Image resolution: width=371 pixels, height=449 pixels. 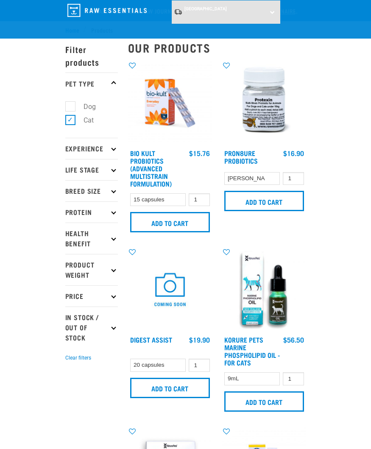 What do you see at coordinates (92, 238) in the screenshot?
I see `p: Health Benefit` at bounding box center [92, 238].